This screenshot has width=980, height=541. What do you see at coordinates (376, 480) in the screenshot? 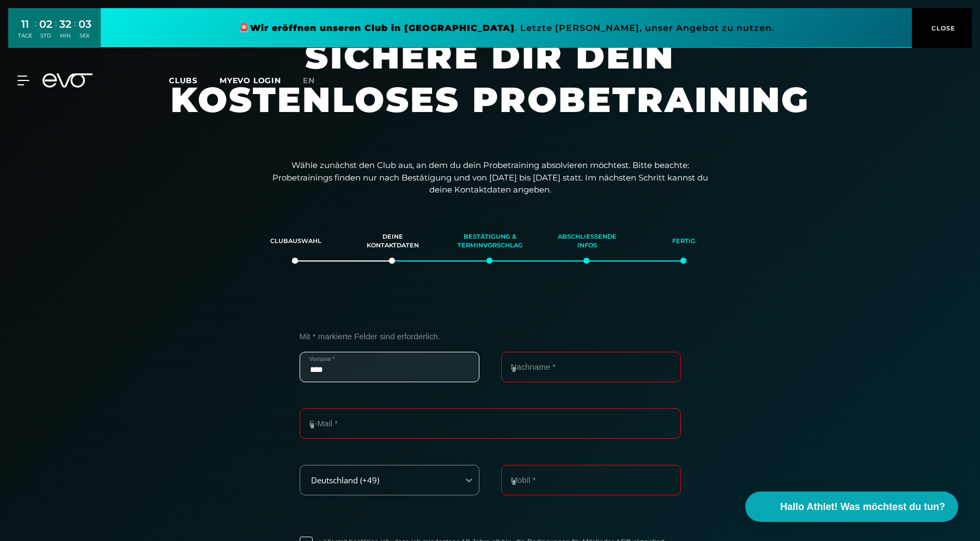
I see `div: Deutschland (+49)` at bounding box center [376, 480].